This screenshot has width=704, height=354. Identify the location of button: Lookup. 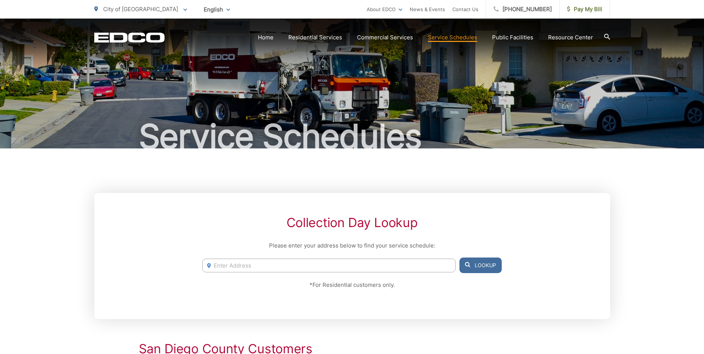
(481, 265).